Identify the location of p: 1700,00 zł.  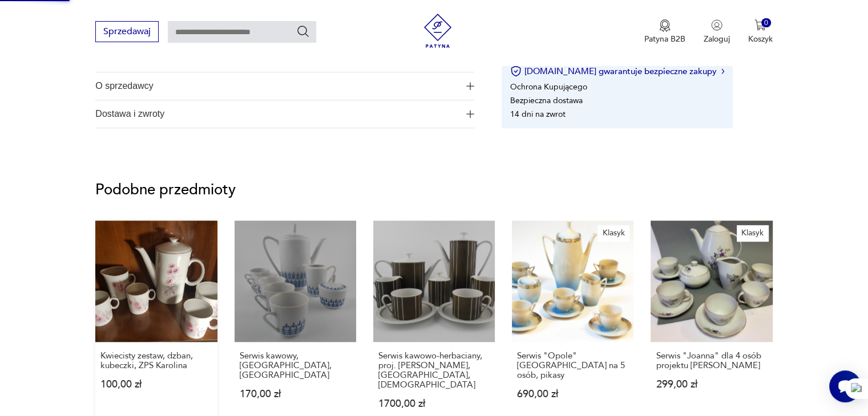
(434, 404).